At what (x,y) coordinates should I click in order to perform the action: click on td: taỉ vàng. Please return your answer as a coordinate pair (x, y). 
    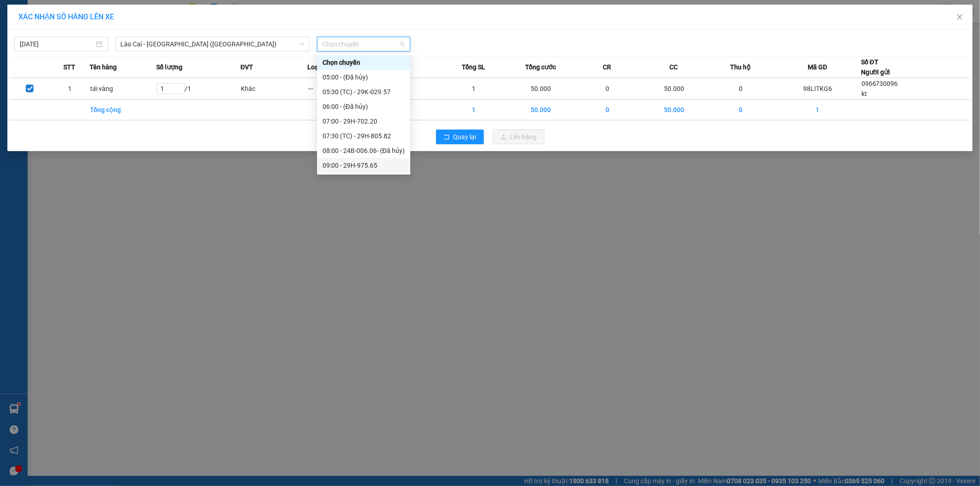
    Looking at the image, I should click on (123, 89).